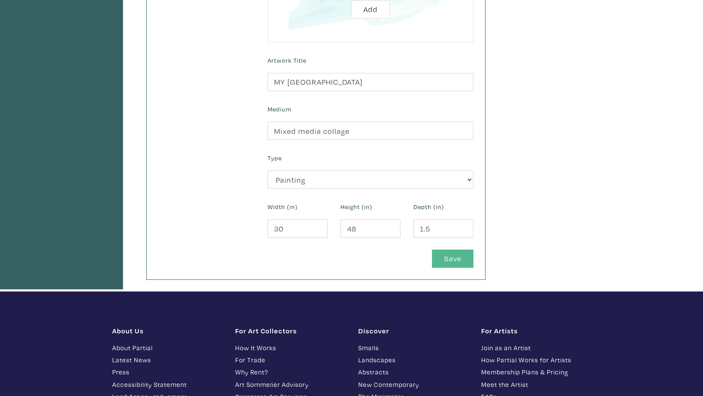 Image resolution: width=703 pixels, height=396 pixels. Describe the element at coordinates (443, 228) in the screenshot. I see `input: (optional)` at that location.